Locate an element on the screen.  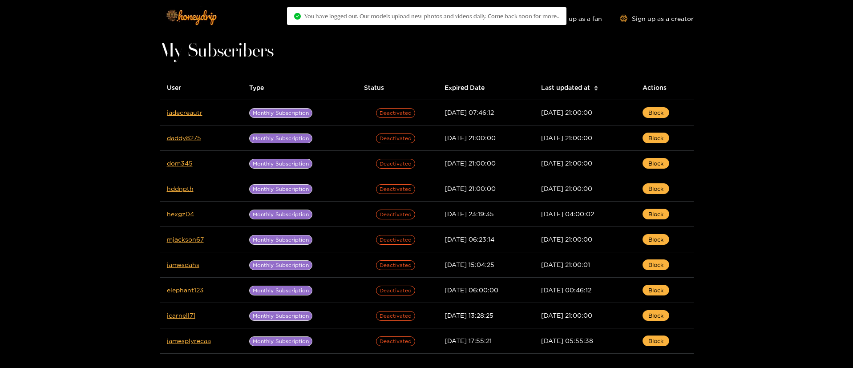
a: daddy8275 is located at coordinates (184, 138).